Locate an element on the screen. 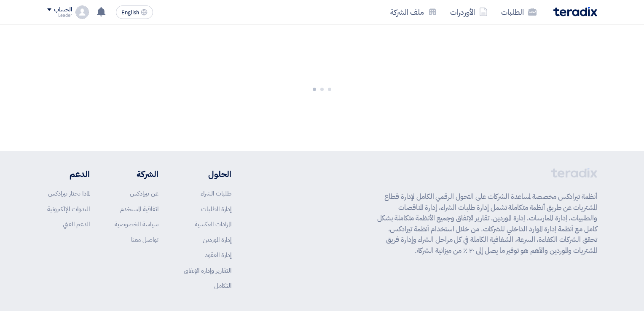  li: الدعم is located at coordinates (68, 174).